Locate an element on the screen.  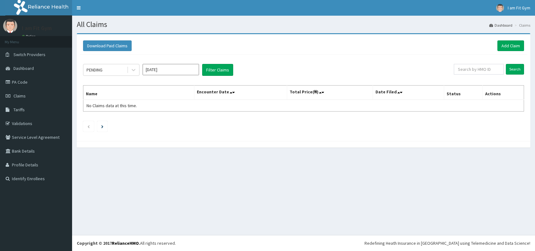
span: No Claims data at this time. is located at coordinates (112, 106).